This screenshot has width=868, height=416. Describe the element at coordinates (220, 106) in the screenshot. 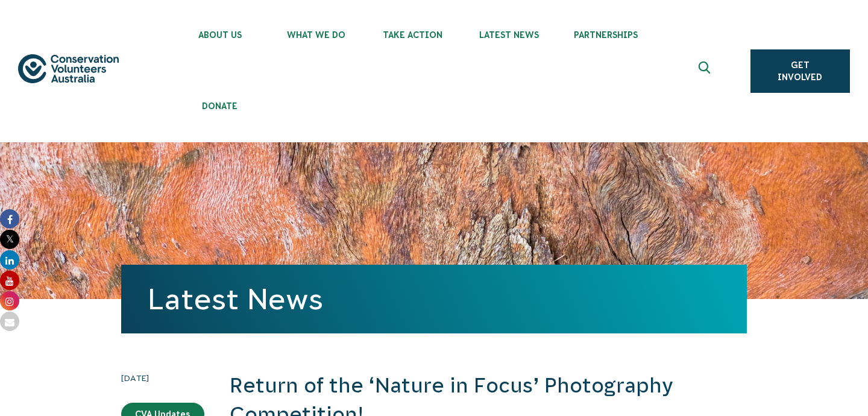

I see `span: Donate` at that location.